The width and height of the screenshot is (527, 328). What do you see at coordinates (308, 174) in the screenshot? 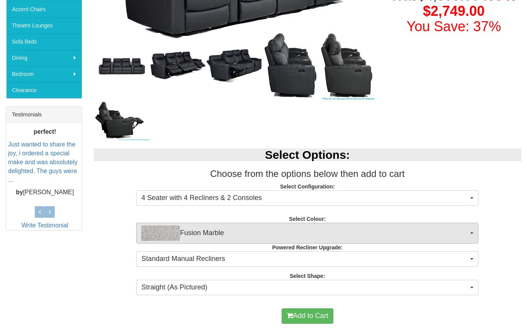
I see `h3: Choose from the options below then add to cart` at bounding box center [308, 174].